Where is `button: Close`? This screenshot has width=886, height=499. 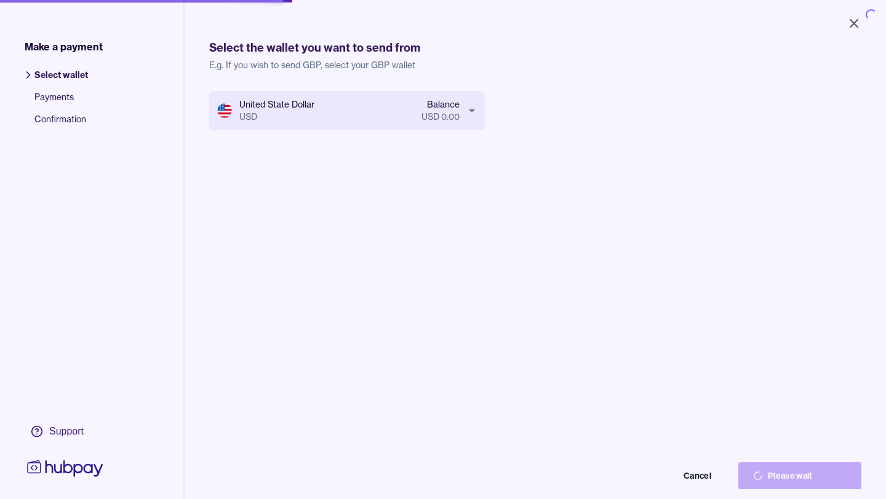 button: Close is located at coordinates (854, 23).